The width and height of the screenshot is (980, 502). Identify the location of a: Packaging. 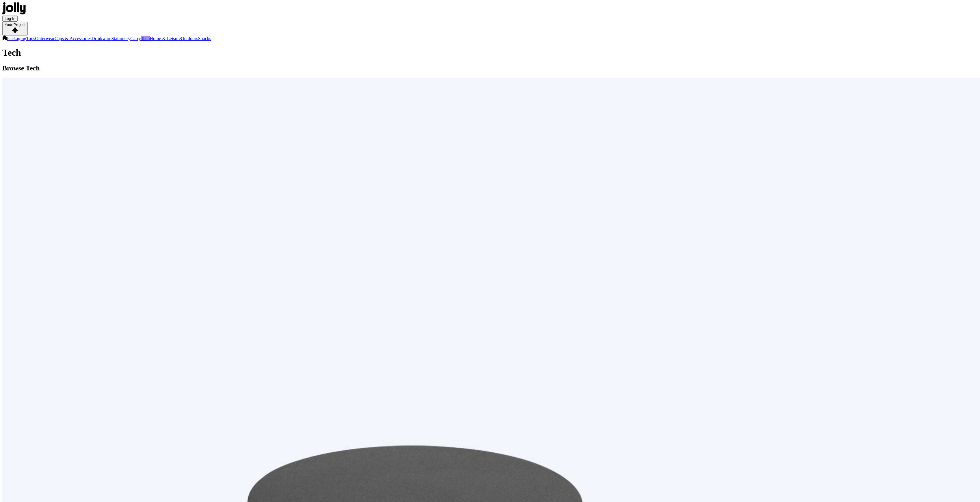
(16, 38).